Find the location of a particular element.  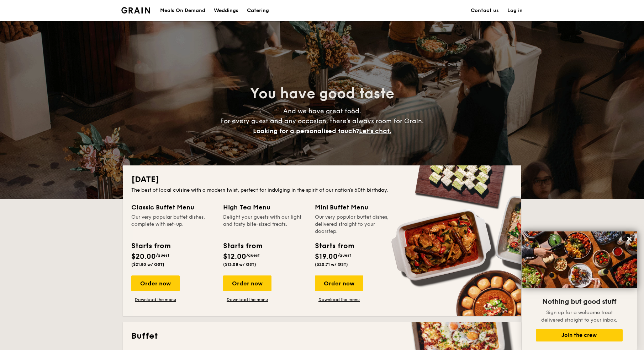

div: The best of local cuisine with a modern twist, perfect for indulging in the spirit of our nation’... is located at coordinates (322, 191).